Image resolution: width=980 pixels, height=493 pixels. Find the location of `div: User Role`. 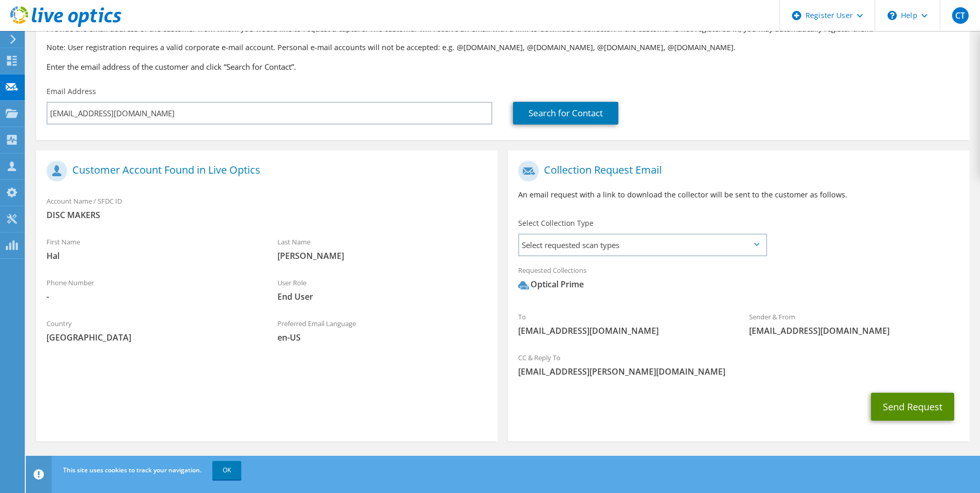

div: User Role is located at coordinates (383, 289).